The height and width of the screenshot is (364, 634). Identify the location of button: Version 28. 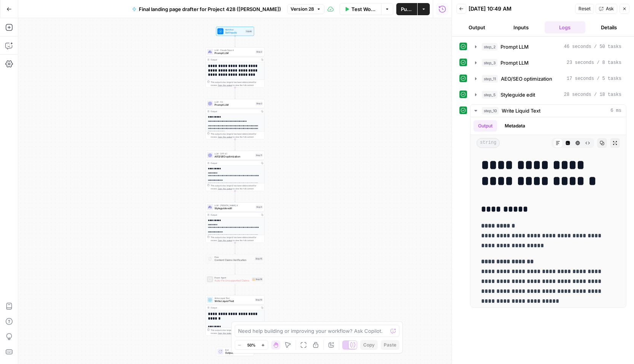
(305, 9).